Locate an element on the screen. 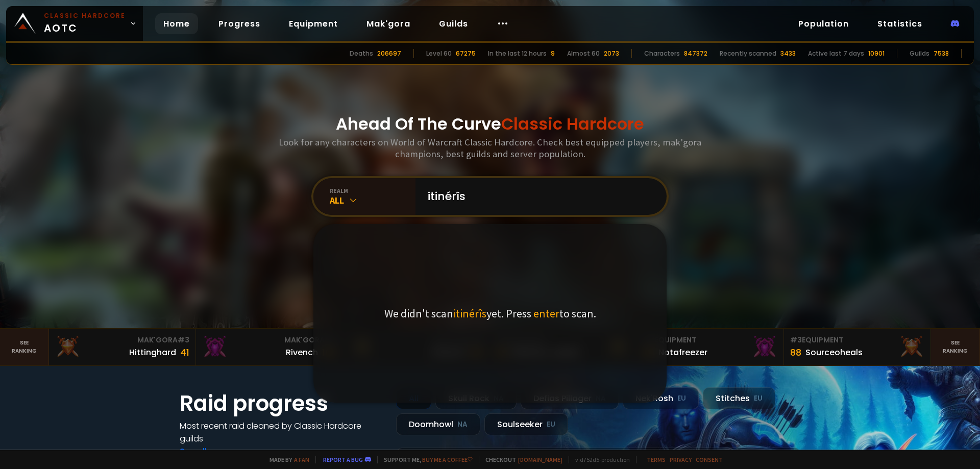 The image size is (980, 469). div: 88 is located at coordinates (795, 352).